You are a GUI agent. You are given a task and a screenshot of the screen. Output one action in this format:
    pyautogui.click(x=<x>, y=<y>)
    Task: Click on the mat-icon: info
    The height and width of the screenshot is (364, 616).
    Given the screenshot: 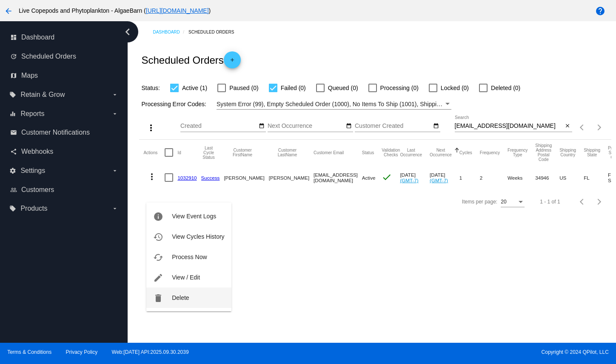 What is the action you would take?
    pyautogui.click(x=159, y=217)
    